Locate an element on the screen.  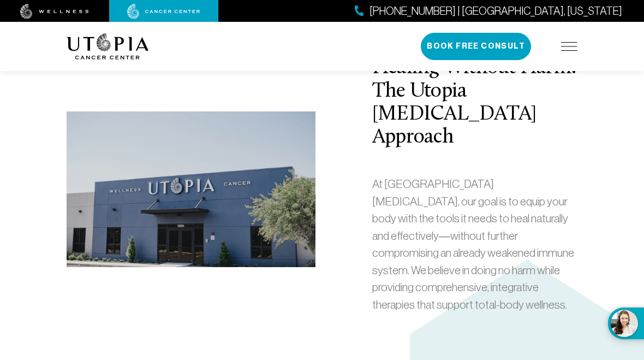
img: icon-hamburger is located at coordinates (570, 47).